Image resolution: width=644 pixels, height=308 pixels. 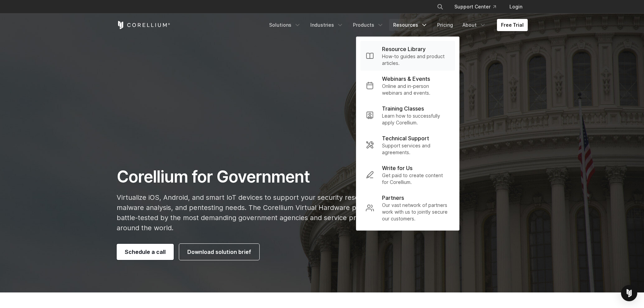 What do you see at coordinates (251, 177) in the screenshot?
I see `h1: Corellium for Government` at bounding box center [251, 177].